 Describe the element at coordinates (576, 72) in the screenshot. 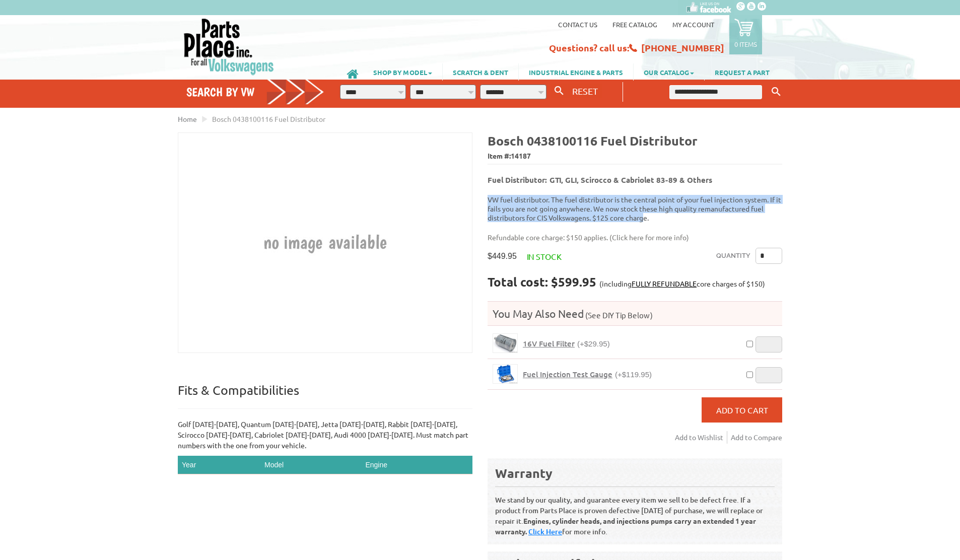

I see `a: INDUSTRIAL ENGINE & PARTS` at that location.